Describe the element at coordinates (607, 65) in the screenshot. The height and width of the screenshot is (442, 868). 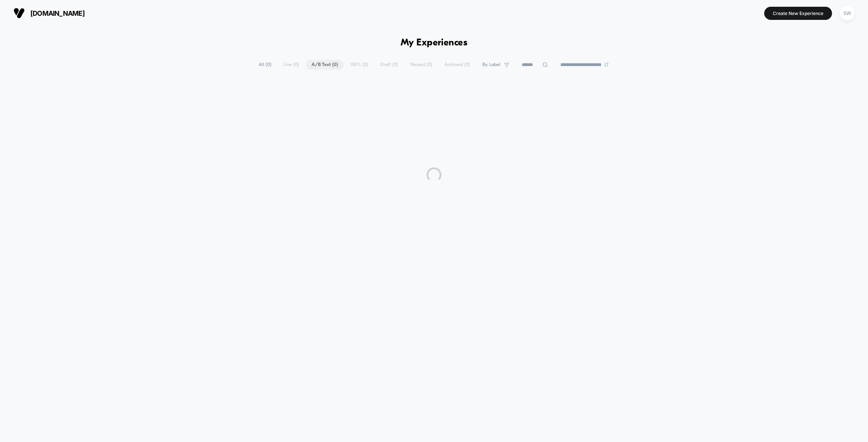
I see `img: end` at that location.